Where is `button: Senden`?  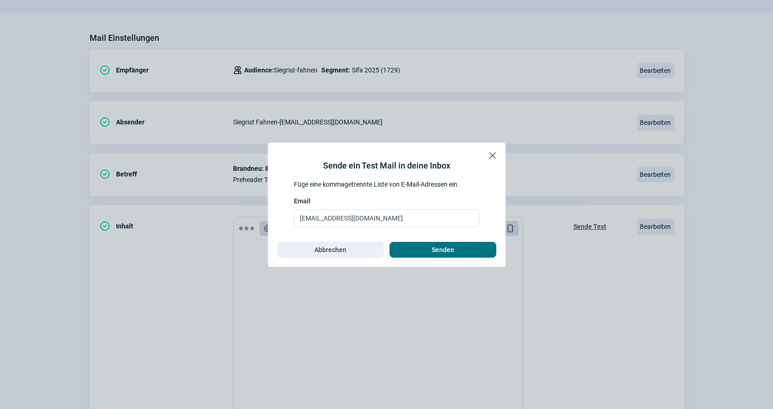
button: Senden is located at coordinates (443, 250).